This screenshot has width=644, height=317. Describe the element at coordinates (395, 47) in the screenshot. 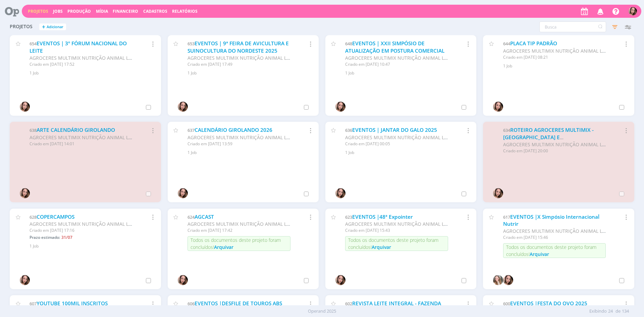

I see `a: EVENTOS | XXII SIMPÓSIO DE ATUALIZAÇÃO EM POSTURA COMERCIAL` at that location.